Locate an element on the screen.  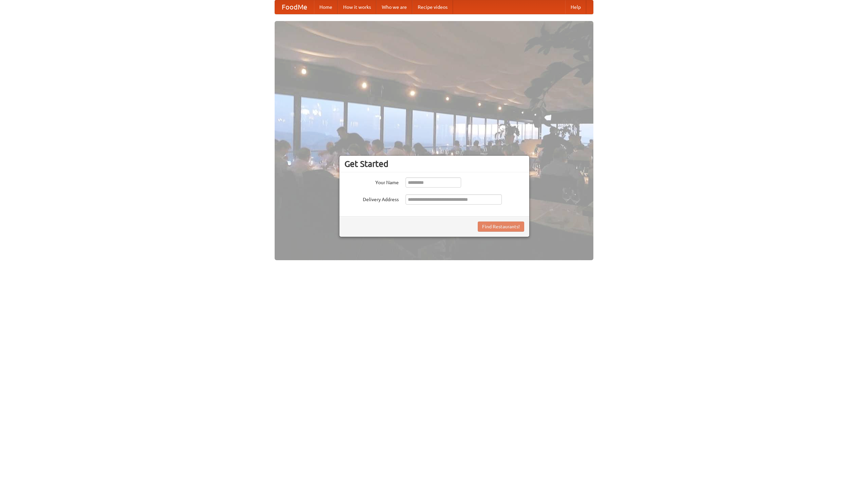
button: Find Restaurants! is located at coordinates (500, 227).